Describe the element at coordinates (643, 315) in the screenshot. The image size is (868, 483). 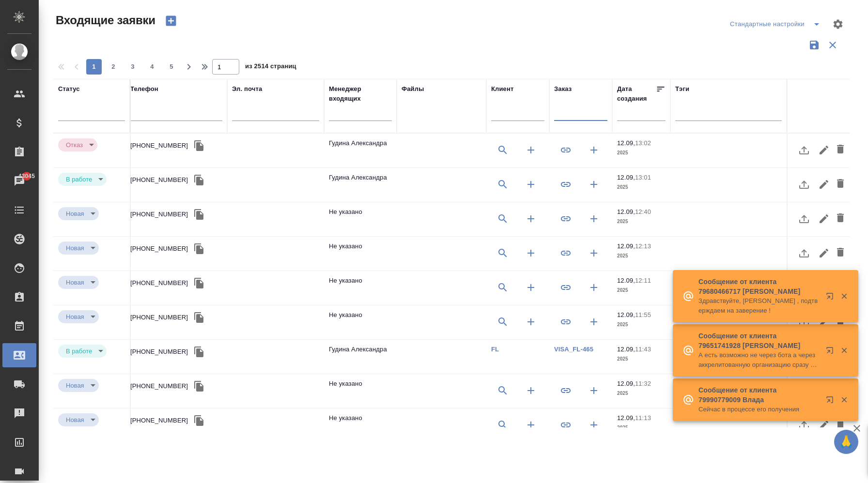
I see `p: 11:55` at that location.